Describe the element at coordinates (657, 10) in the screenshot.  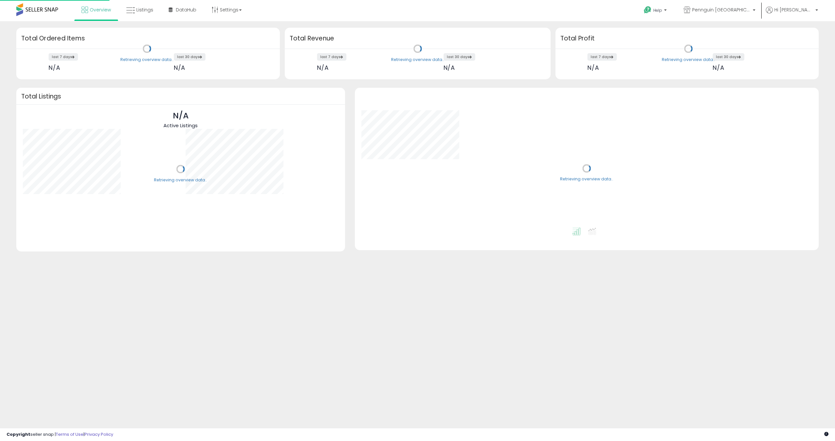
I see `span: Help` at that location.